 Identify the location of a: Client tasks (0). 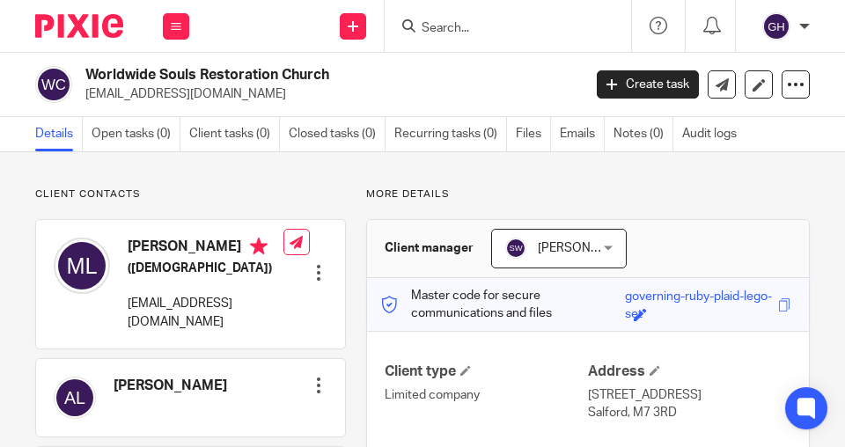
(234, 134).